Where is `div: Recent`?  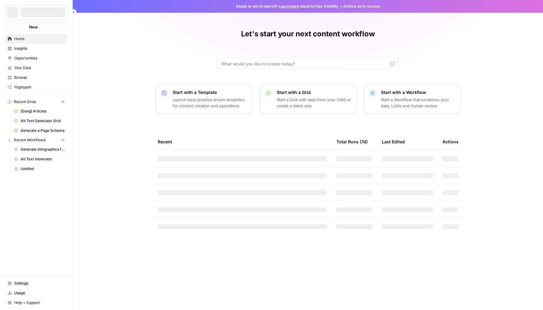 div: Recent is located at coordinates (242, 142).